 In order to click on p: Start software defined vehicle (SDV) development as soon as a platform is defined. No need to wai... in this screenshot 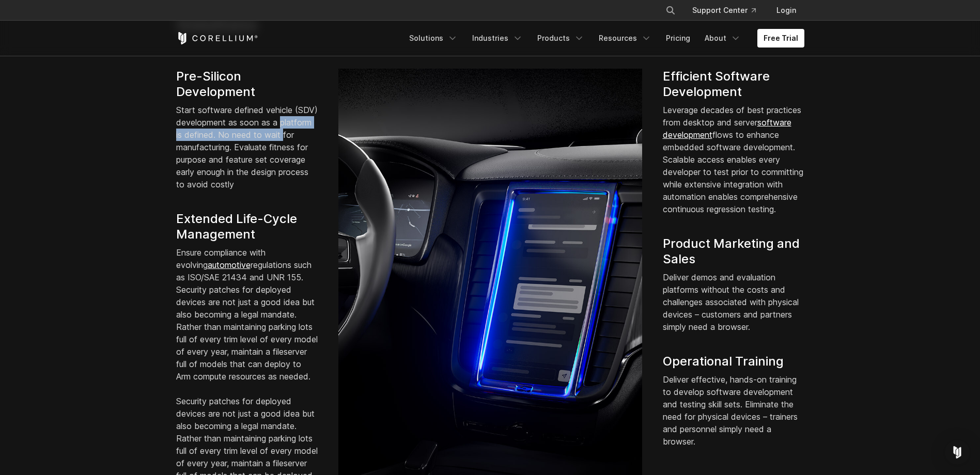, I will do `click(247, 147)`.